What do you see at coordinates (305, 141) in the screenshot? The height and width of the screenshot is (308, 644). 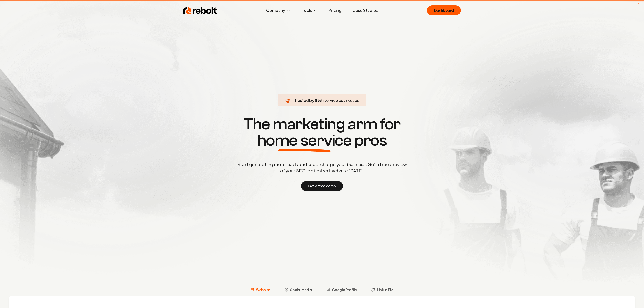 I see `span: home service` at bounding box center [305, 141].